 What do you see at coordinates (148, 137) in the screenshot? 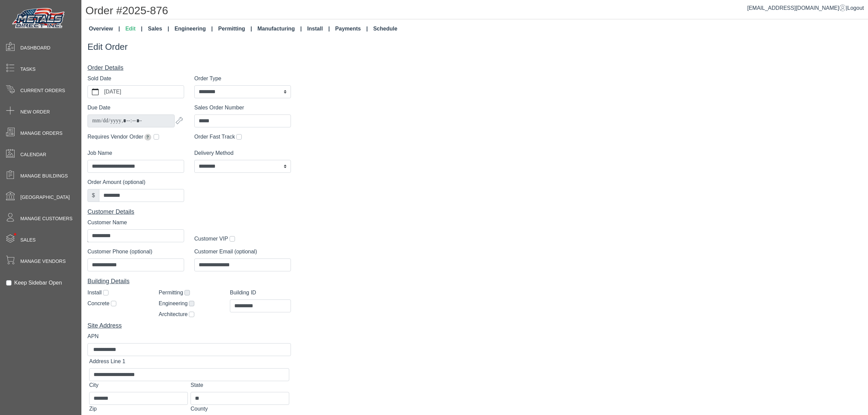
I see `span: Extends due date by 2 weeks for pickup orders` at bounding box center [148, 137].